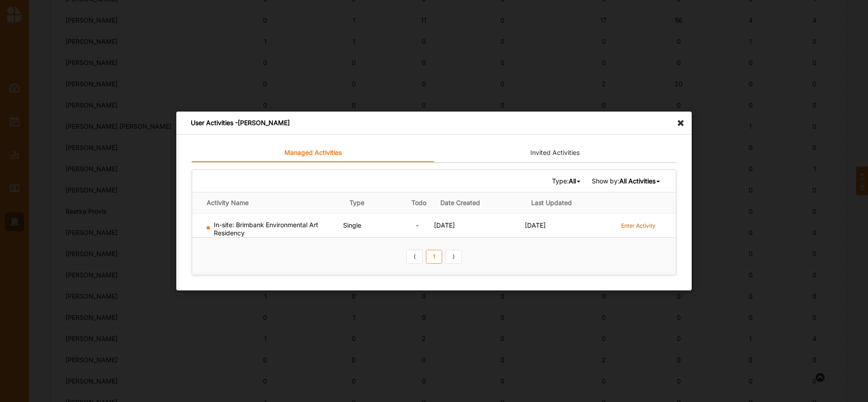 The width and height of the screenshot is (868, 402). Describe the element at coordinates (434, 256) in the screenshot. I see `div: Pagination Navigation` at that location.